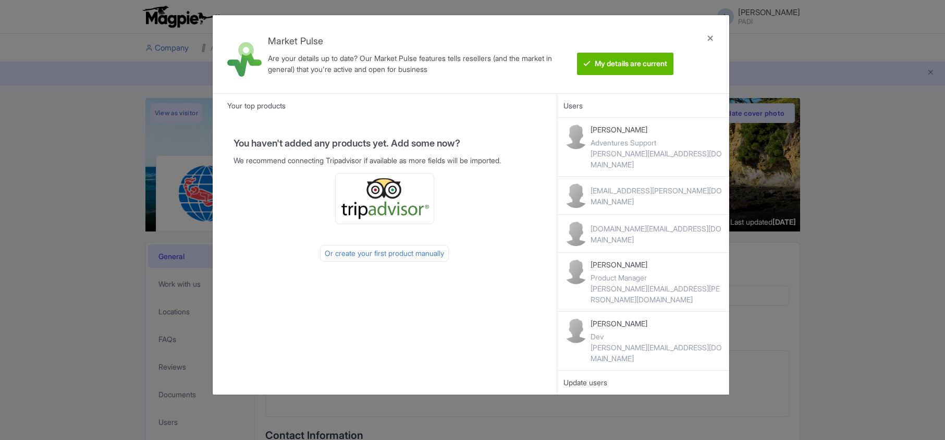 The width and height of the screenshot is (945, 440). Describe the element at coordinates (244, 59) in the screenshot. I see `img: market_pulse-1-0a5220b3d29e4a0de46fb7534bebe030.svg` at that location.